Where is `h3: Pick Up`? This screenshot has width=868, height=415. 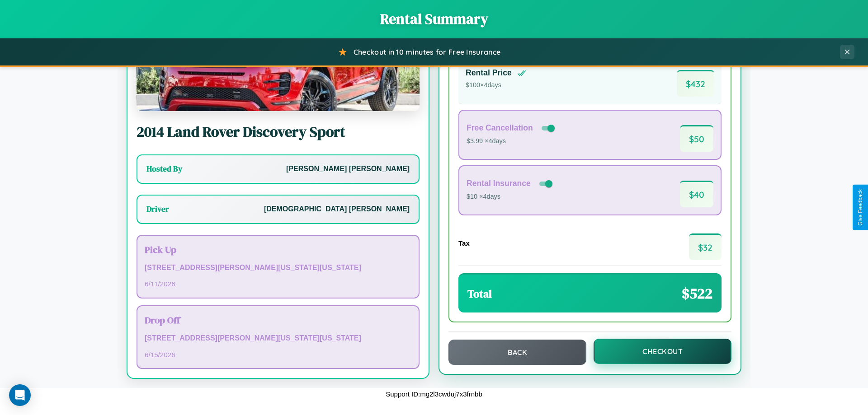
h3: Pick Up is located at coordinates (278, 249).